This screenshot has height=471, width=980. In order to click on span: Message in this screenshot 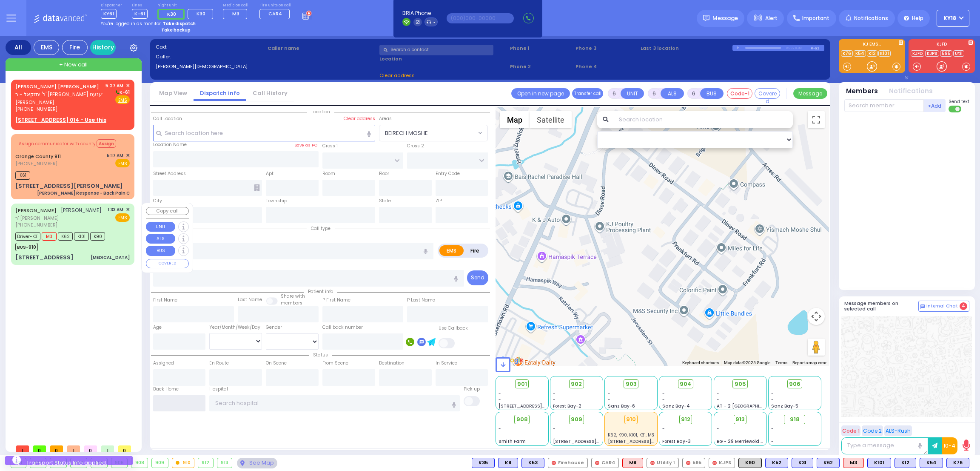, I will do `click(725, 18)`.